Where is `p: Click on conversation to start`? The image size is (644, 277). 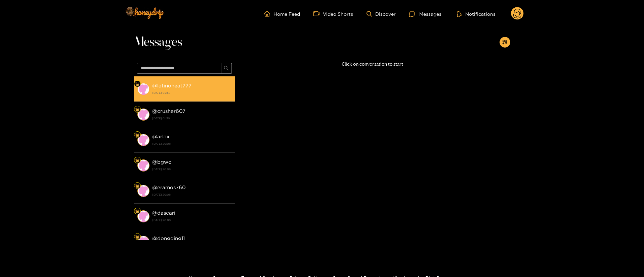
p: Click on conversation to start is located at coordinates (372, 64).